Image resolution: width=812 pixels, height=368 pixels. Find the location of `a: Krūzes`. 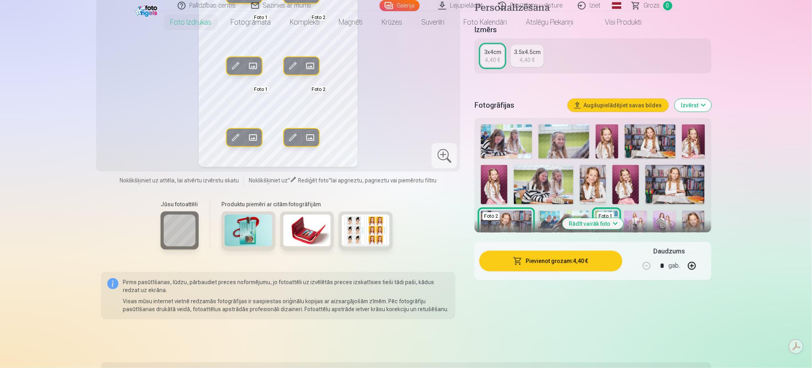

a: Krūzes is located at coordinates (392, 22).